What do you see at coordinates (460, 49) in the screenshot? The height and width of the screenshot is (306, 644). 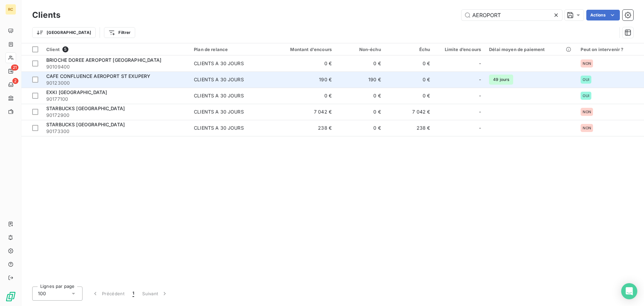 I see `div: Limite d’encours` at bounding box center [460, 49].